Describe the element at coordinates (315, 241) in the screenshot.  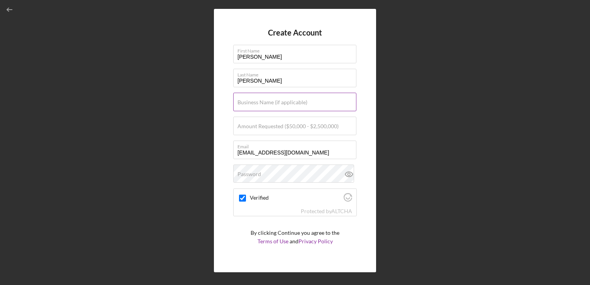
I see `a: Privacy Policy` at that location.